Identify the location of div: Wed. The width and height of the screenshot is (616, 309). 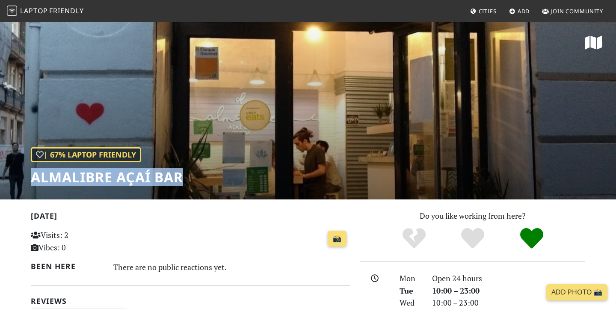
(411, 302).